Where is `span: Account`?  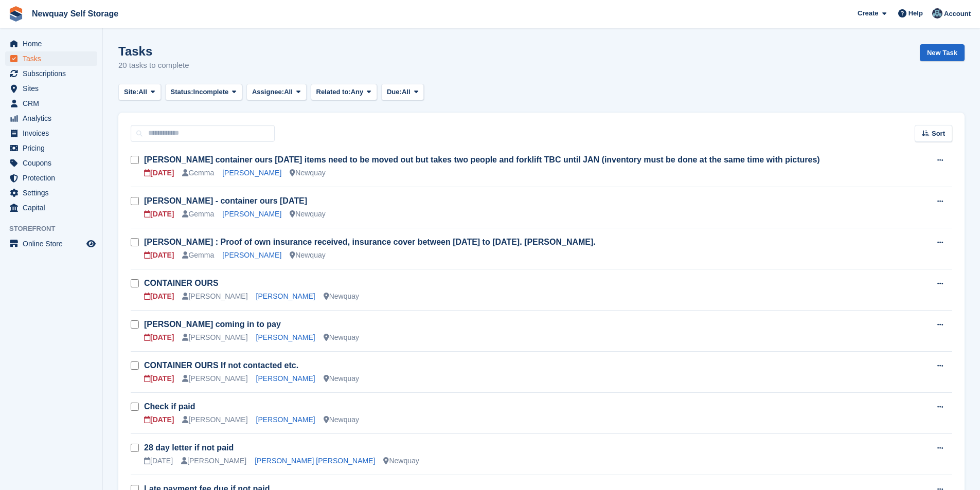 span: Account is located at coordinates (958, 14).